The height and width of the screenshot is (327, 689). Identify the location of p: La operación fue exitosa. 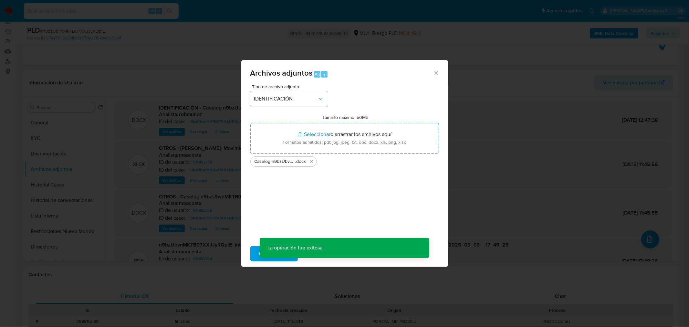
(295, 248).